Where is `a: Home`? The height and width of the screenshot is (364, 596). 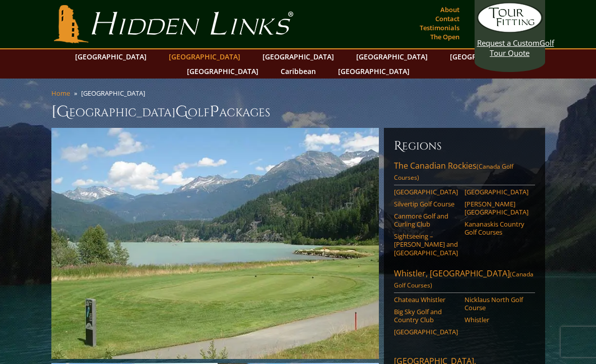 a: Home is located at coordinates (60, 93).